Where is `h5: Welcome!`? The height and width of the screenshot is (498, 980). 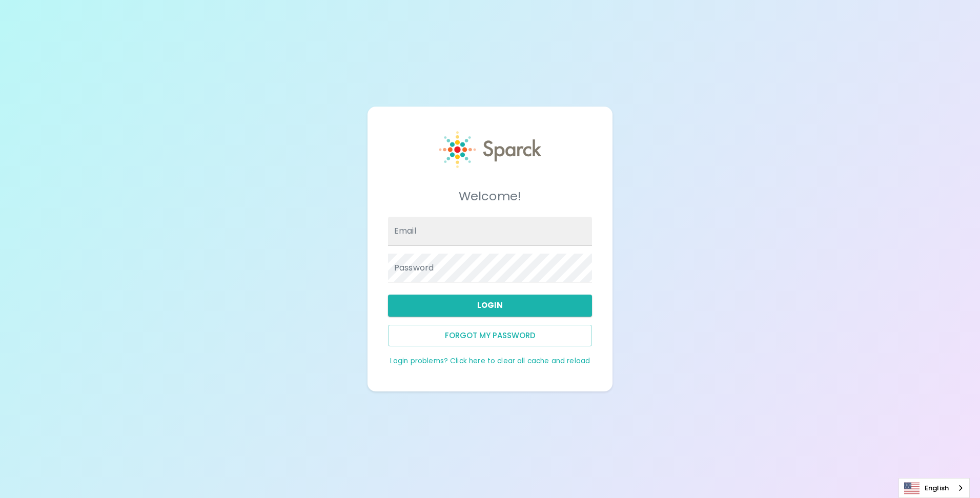 h5: Welcome! is located at coordinates (490, 197).